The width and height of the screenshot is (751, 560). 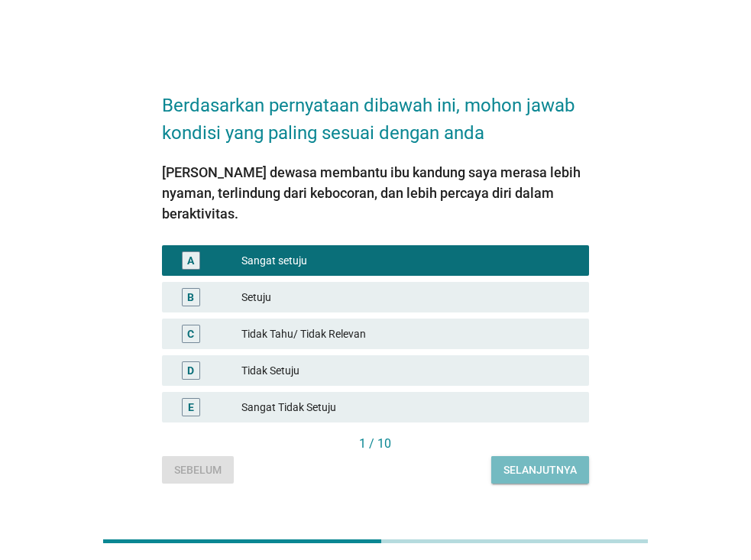 I want to click on div: Selanjutnya, so click(x=540, y=470).